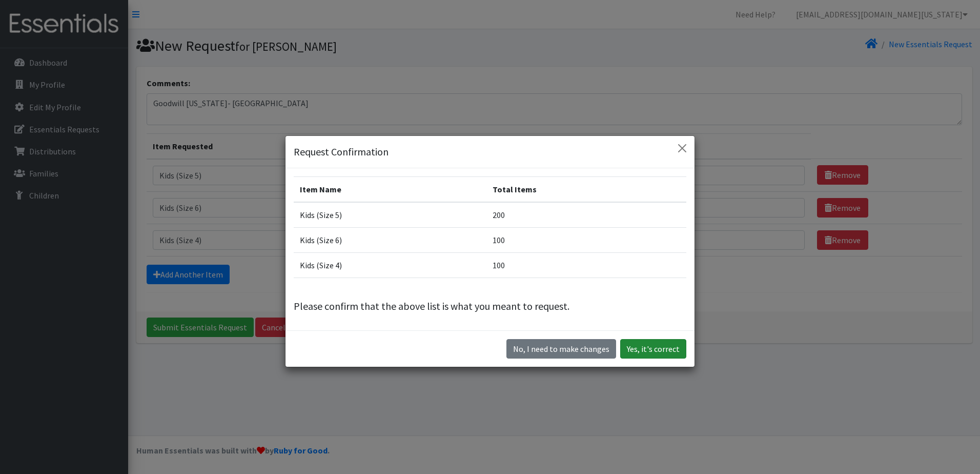  I want to click on th: Item Name, so click(390, 190).